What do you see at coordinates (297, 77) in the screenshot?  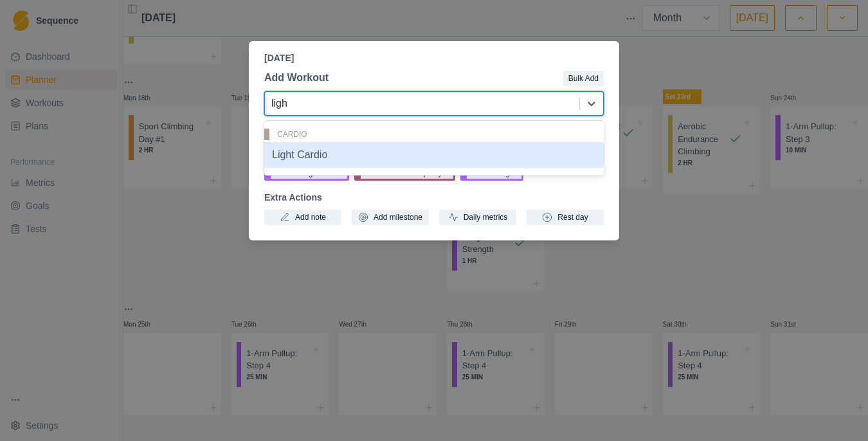 I see `p: Add Workout` at bounding box center [297, 77].